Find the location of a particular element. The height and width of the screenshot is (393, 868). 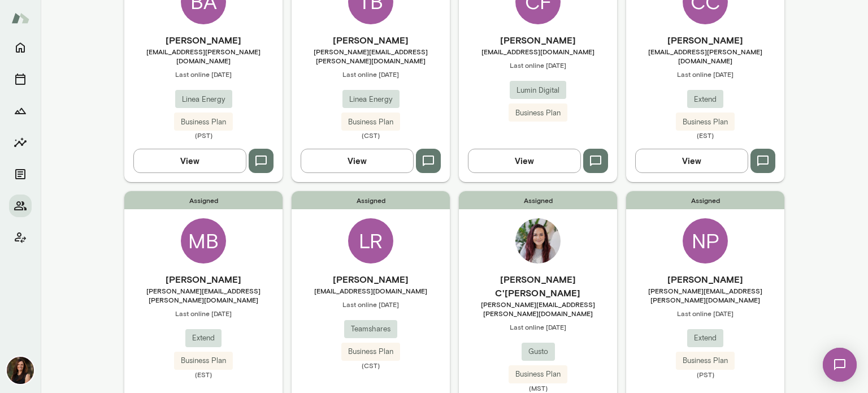

img: Tiffany C'deBaca is located at coordinates (538, 241).